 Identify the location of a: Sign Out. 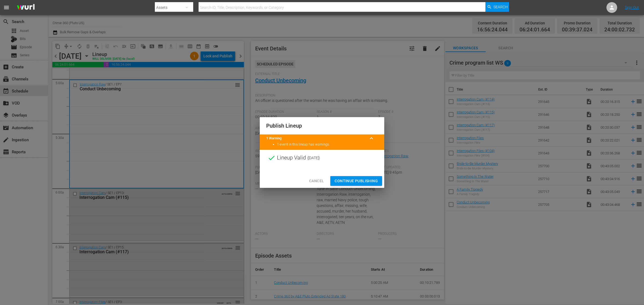
(632, 8).